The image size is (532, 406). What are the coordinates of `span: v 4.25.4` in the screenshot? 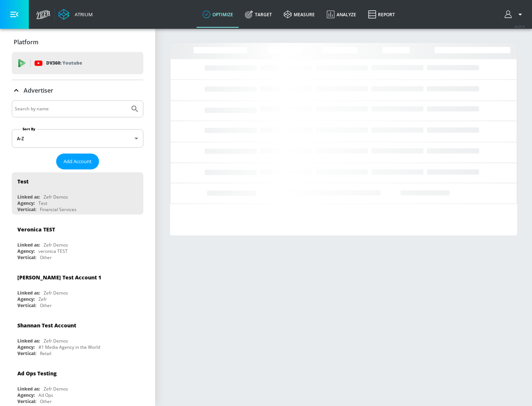 It's located at (520, 26).